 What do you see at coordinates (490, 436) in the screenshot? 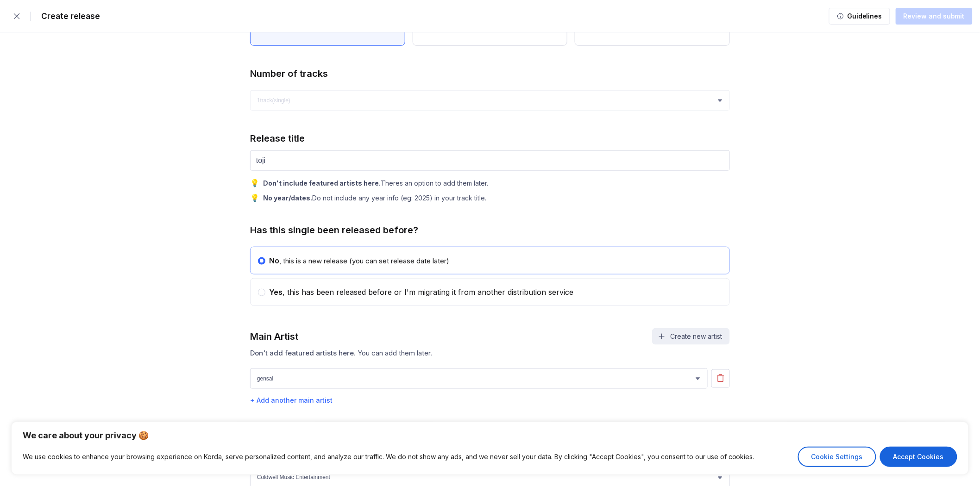
I see `p: We care about your privacy 🍪` at bounding box center [490, 436].